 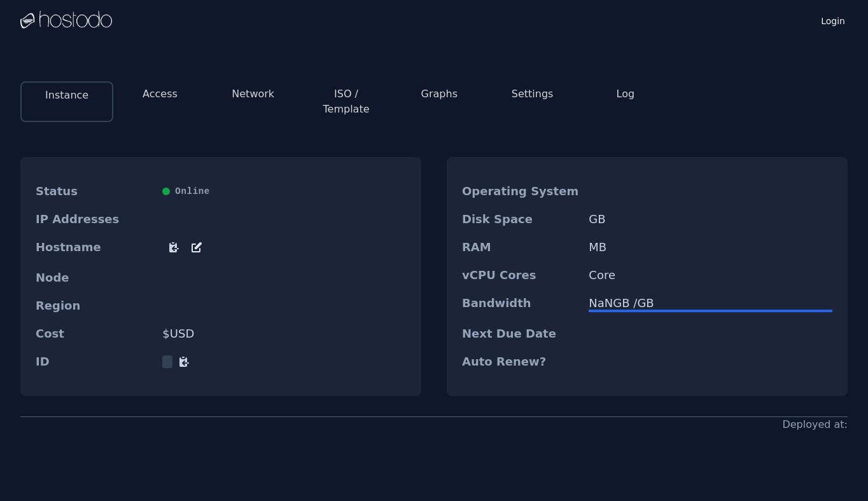 I want to click on dt: Bandwidth, so click(x=520, y=305).